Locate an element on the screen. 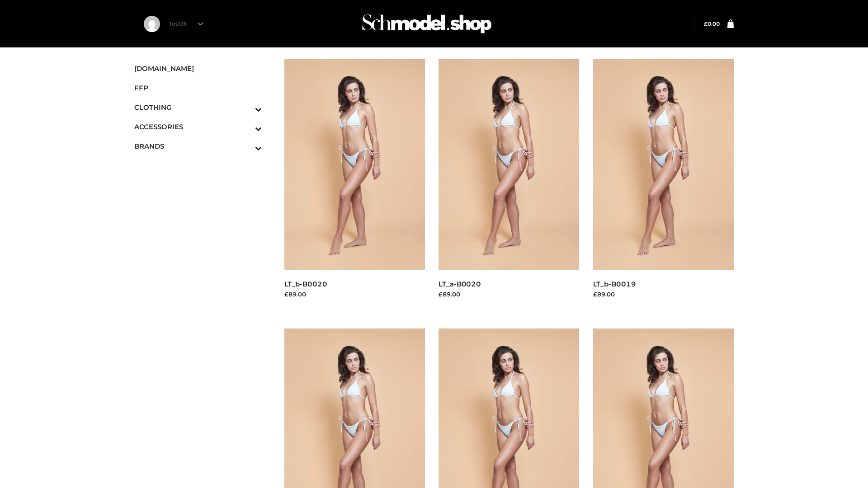 This screenshot has width=868, height=488. span: FFP is located at coordinates (198, 88).